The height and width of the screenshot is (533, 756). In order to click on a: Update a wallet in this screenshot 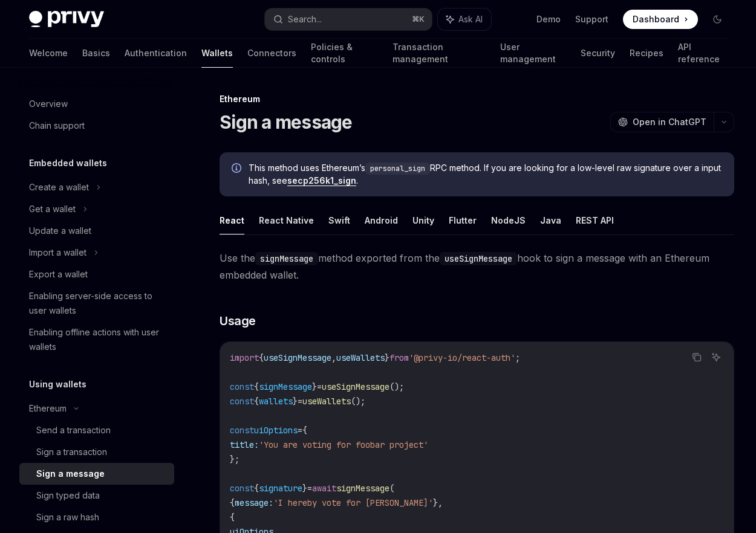, I will do `click(97, 231)`.